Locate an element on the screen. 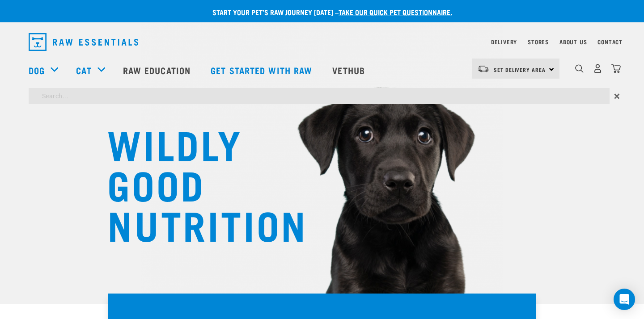 This screenshot has height=319, width=644. a: take our quick pet questionnaire. is located at coordinates (395, 12).